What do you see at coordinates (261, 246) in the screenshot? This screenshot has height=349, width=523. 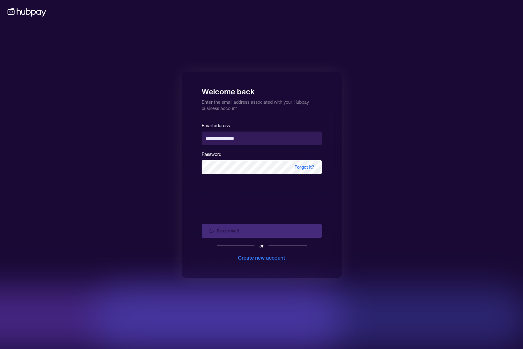 I see `div: or` at bounding box center [261, 246].